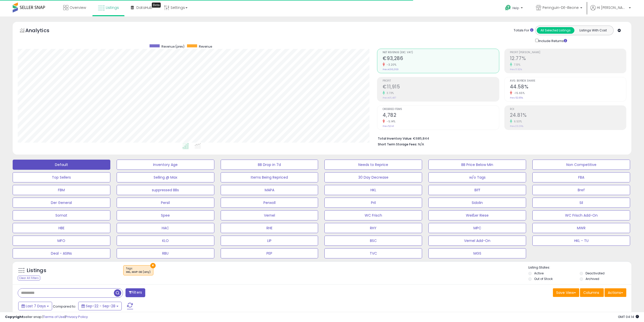 The height and width of the screenshot is (322, 644). What do you see at coordinates (269, 215) in the screenshot?
I see `button: Vernel` at bounding box center [269, 215].